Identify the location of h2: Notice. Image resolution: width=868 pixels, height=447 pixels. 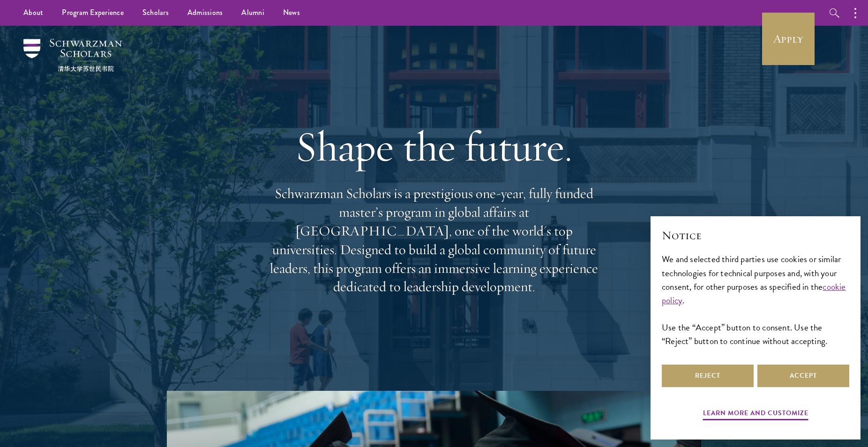
(756, 236).